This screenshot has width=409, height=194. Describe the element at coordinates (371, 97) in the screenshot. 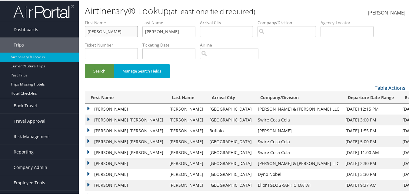

I see `th: Departure Date Range: activate to sort column ascending` at that location.